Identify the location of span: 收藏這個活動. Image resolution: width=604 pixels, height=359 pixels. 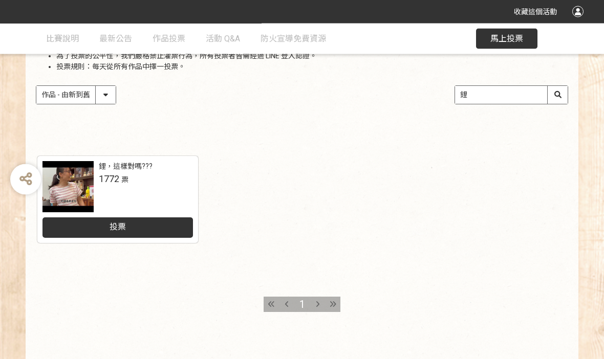
(535, 12).